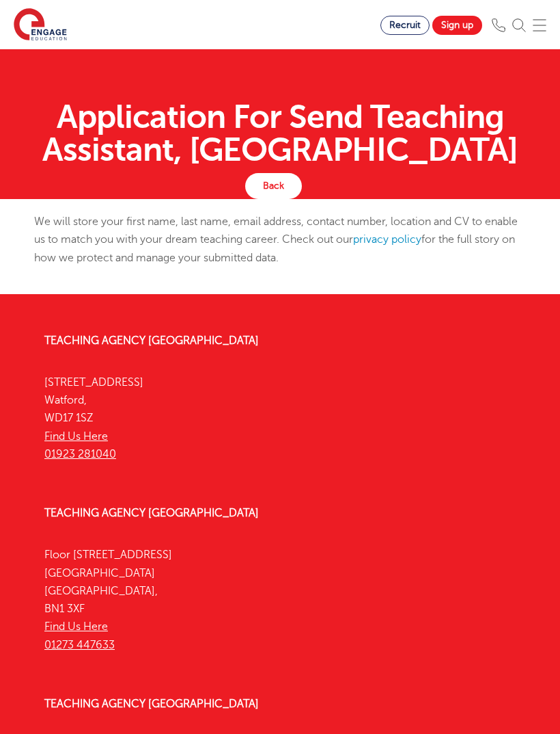 The width and height of the screenshot is (560, 734). I want to click on a: 01923 281040, so click(80, 454).